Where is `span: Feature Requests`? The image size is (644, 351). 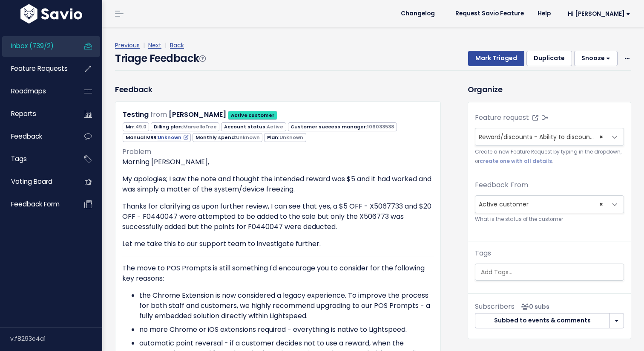 span: Feature Requests is located at coordinates (39, 68).